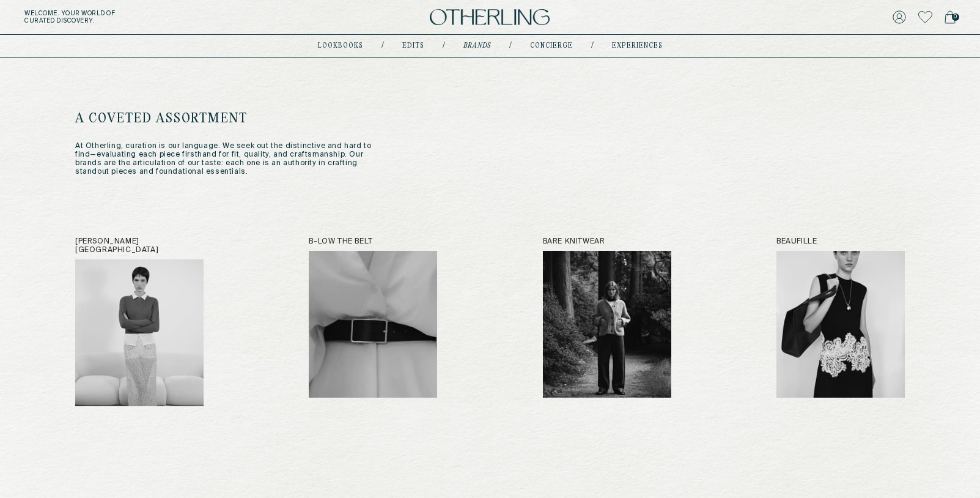  I want to click on img: Bare Knitwear, so click(607, 324).